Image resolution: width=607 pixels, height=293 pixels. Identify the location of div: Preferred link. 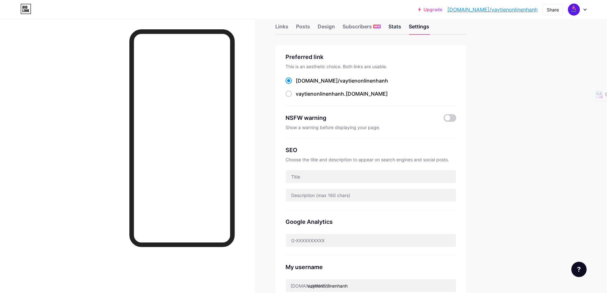
(371, 57).